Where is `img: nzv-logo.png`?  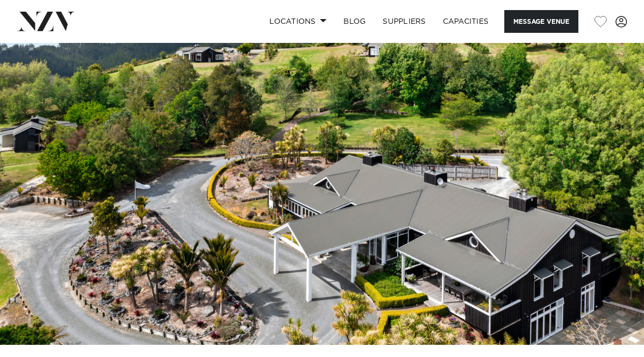 img: nzv-logo.png is located at coordinates (46, 21).